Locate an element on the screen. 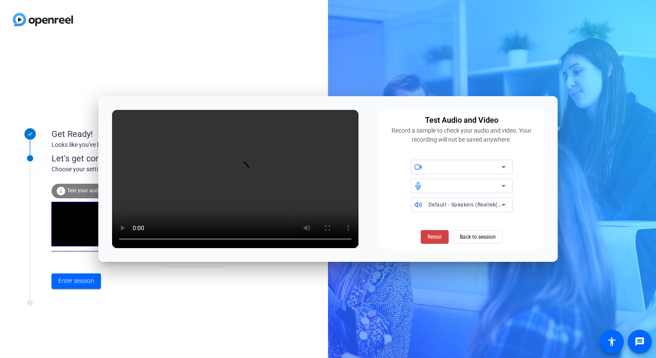 This screenshot has height=358, width=656. span: Enter session is located at coordinates (76, 281).